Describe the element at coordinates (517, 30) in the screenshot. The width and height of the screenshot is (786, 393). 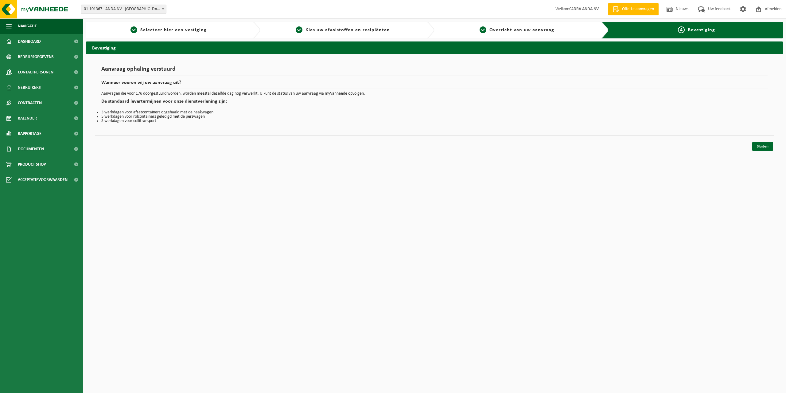
I see `a: 3Overzicht van uw aanvraag` at that location.